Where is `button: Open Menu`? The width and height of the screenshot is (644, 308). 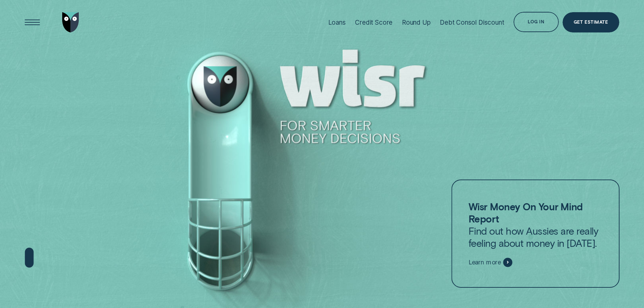 button: Open Menu is located at coordinates (32, 23).